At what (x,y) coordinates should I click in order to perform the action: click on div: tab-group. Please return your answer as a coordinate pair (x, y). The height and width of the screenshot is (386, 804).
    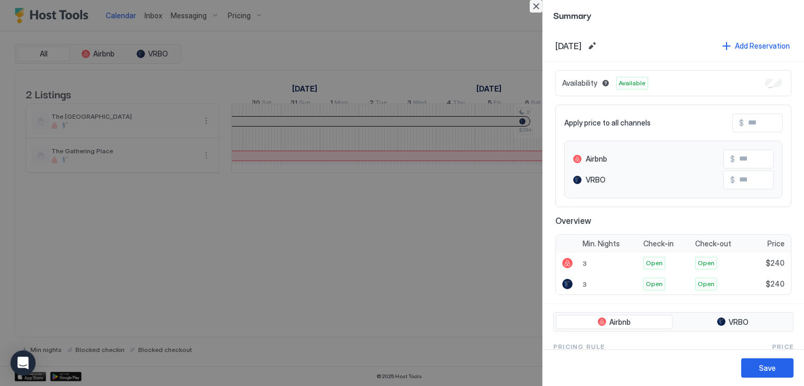
    Looking at the image, I should click on (673, 322).